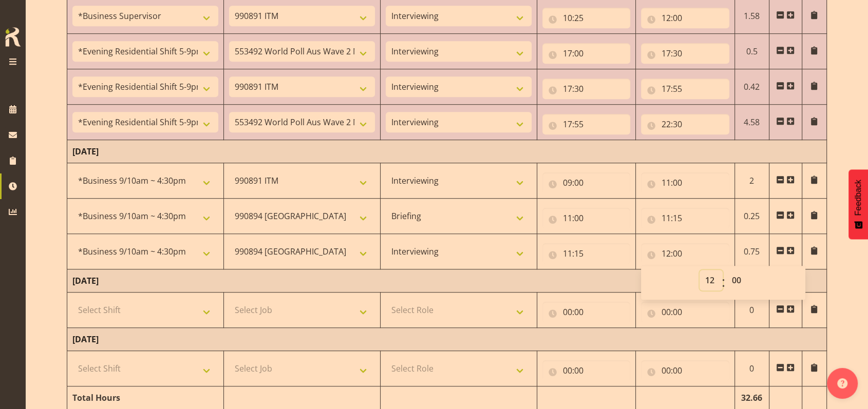 The height and width of the screenshot is (409, 868). What do you see at coordinates (751, 181) in the screenshot?
I see `td: 2` at bounding box center [751, 181].